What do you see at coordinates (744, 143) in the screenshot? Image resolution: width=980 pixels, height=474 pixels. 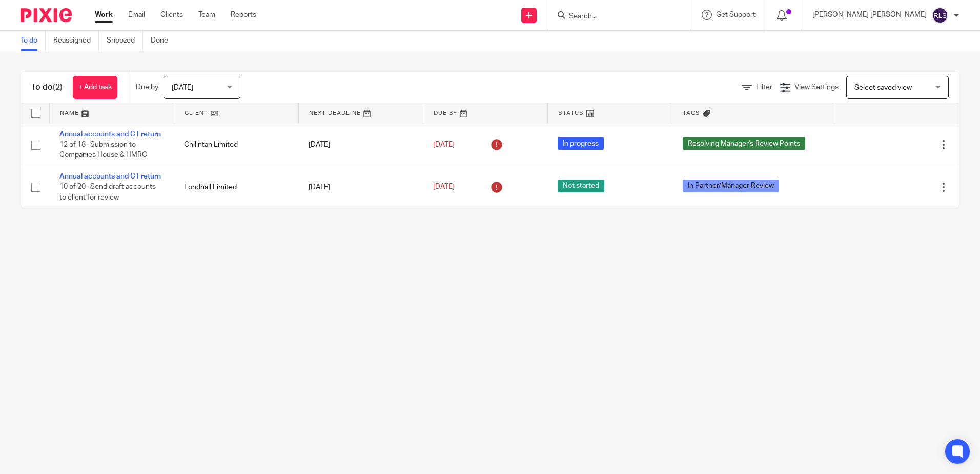 I see `span: Resolving Manager's Review Points` at bounding box center [744, 143].